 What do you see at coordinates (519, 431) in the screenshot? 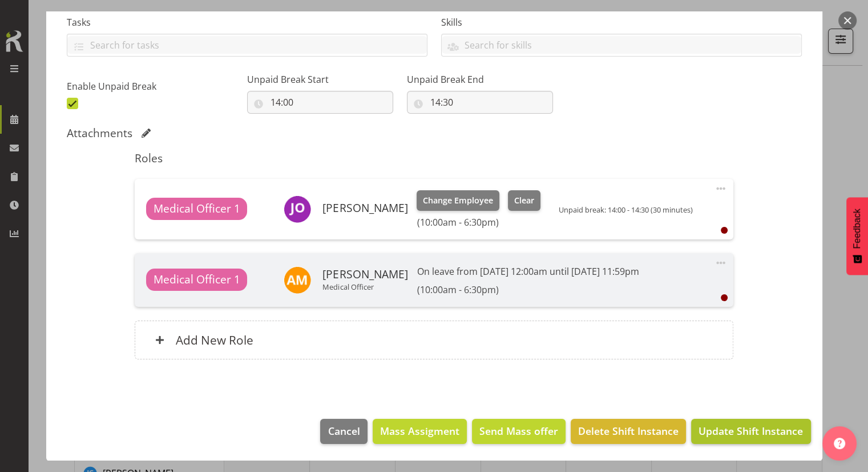
I see `span: Send Mass offer` at bounding box center [519, 431].